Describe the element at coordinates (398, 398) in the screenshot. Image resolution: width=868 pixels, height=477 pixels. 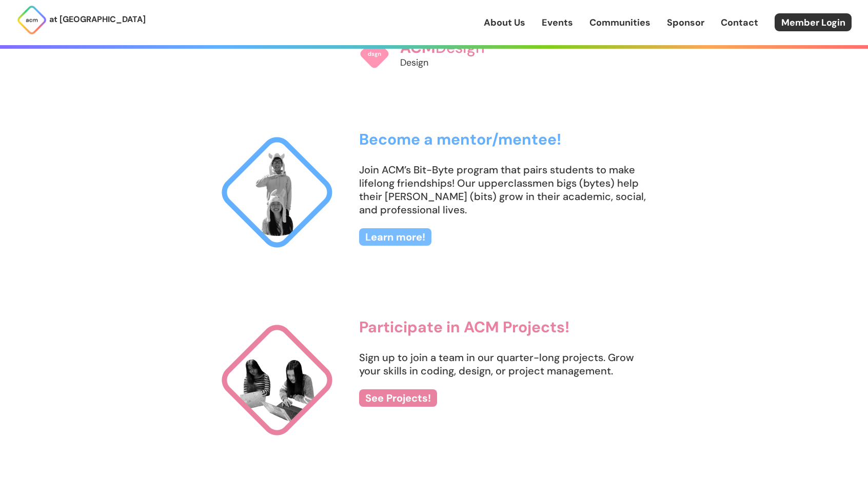
I see `a: See Projects!` at that location.